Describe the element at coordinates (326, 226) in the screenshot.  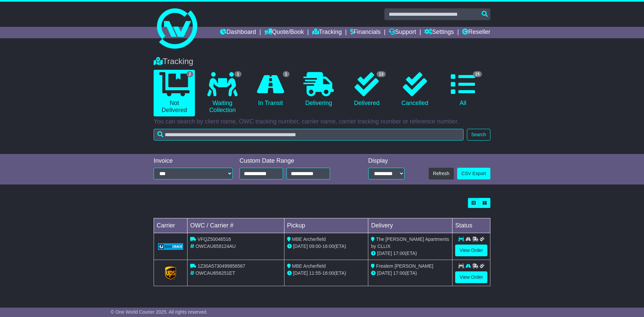
I see `td: Pickup` at that location.